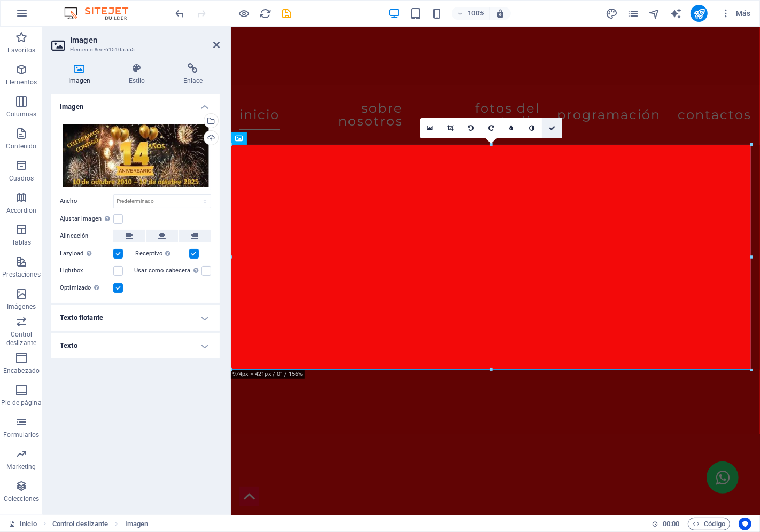  I want to click on i: Páginas (Ctrl+Alt+S), so click(633, 13).